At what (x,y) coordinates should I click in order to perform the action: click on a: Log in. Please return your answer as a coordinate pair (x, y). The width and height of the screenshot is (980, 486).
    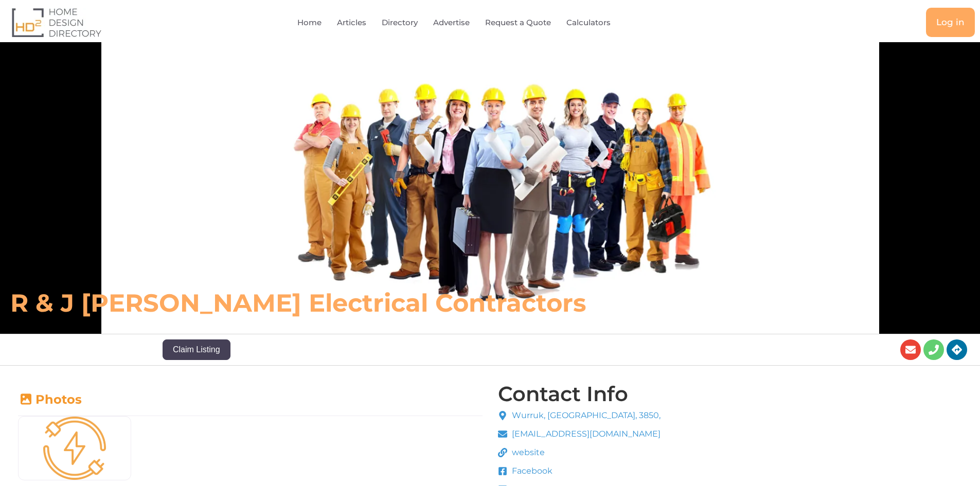
    Looking at the image, I should click on (950, 22).